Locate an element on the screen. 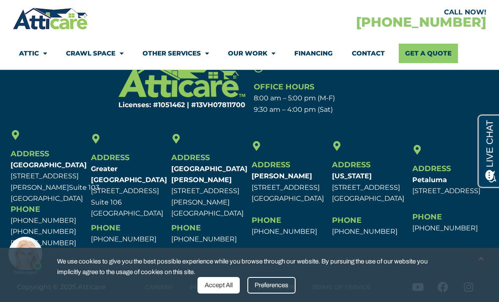 The width and height of the screenshot is (499, 302). div: Online Agent is located at coordinates (21, 38).